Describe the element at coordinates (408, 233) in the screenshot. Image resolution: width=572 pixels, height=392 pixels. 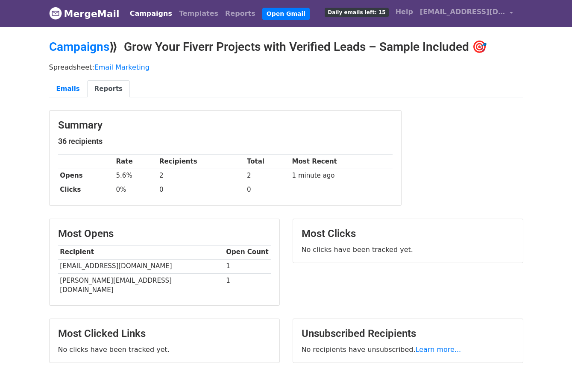
I see `h3: Most Clicks` at that location.